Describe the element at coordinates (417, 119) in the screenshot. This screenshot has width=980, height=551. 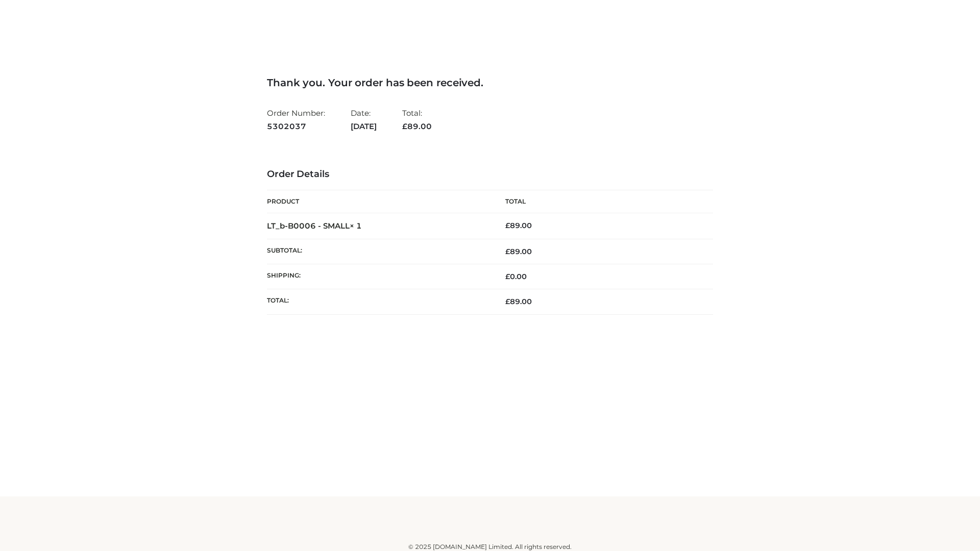
I see `li: Total:` at that location.